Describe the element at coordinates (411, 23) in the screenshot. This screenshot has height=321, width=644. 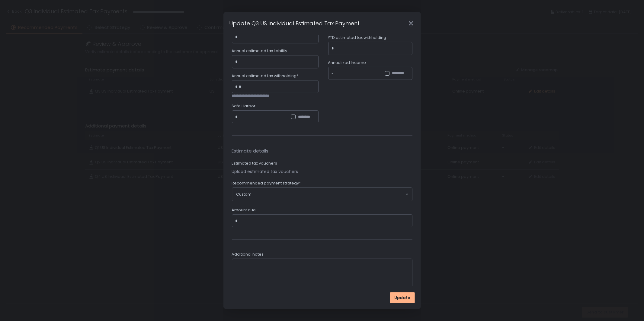
I see `div: Close` at that location.